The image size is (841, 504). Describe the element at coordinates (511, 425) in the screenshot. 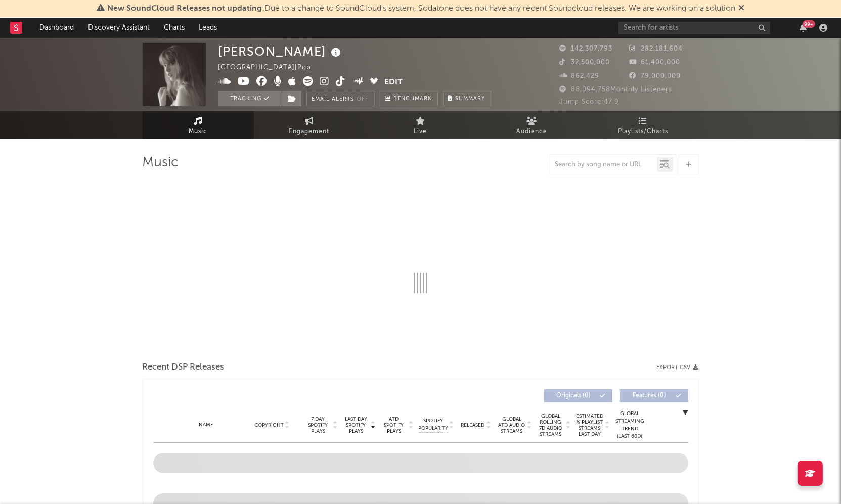

I see `span: Global ATD Audio Streams` at that location.